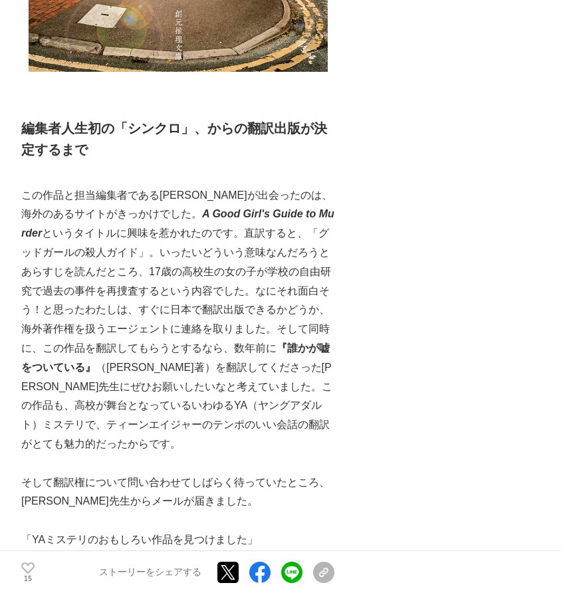  I want to click on strong: 編集者人生初の「シンクロ」、からの翻訳出版が決定するまで, so click(174, 139).